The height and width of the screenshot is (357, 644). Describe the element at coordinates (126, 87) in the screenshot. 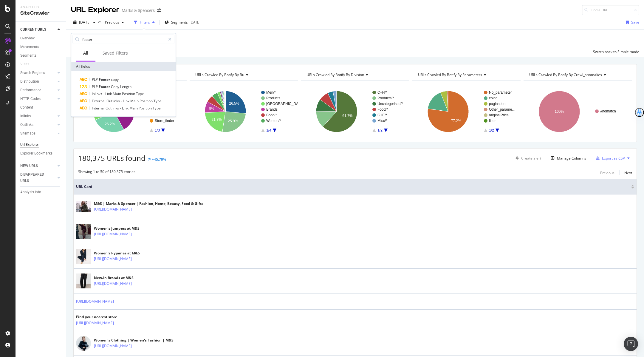

I see `span: Length` at that location.